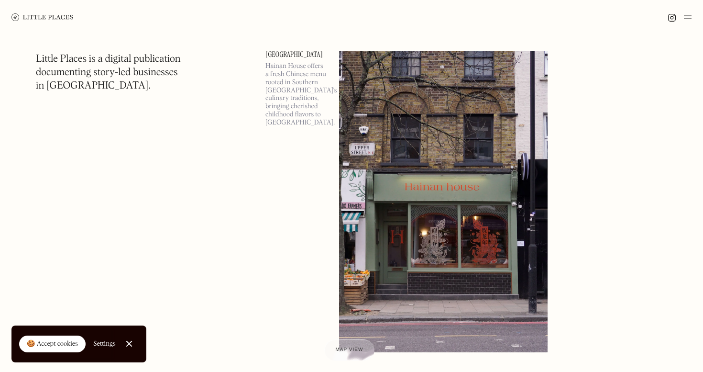 The width and height of the screenshot is (703, 372). Describe the element at coordinates (350, 349) in the screenshot. I see `span: Map view` at that location.